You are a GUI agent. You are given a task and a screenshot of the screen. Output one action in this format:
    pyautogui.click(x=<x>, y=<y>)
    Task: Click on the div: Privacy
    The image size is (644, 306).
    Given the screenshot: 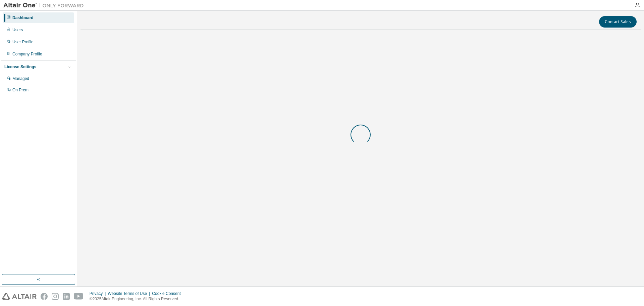 What is the action you would take?
    pyautogui.click(x=98, y=293)
    